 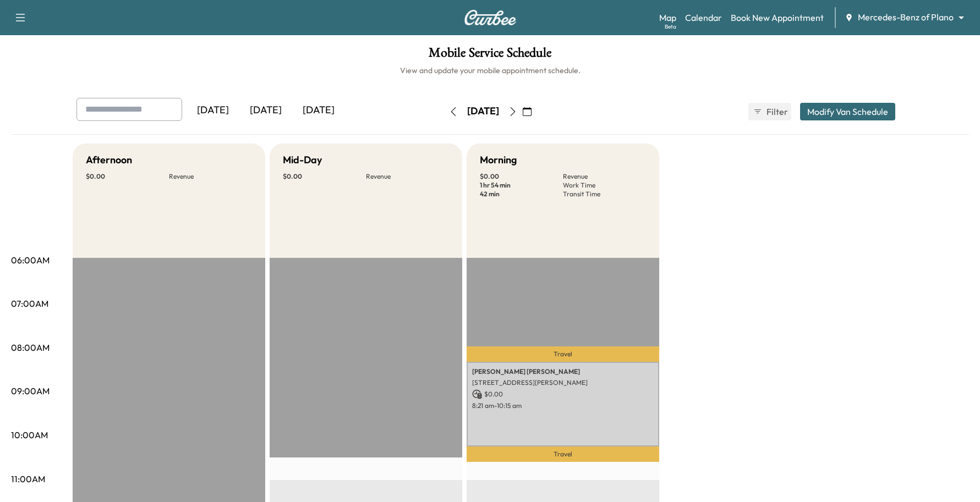 What do you see at coordinates (521, 186) in the screenshot?
I see `p: 1 hr 54 min` at bounding box center [521, 186].